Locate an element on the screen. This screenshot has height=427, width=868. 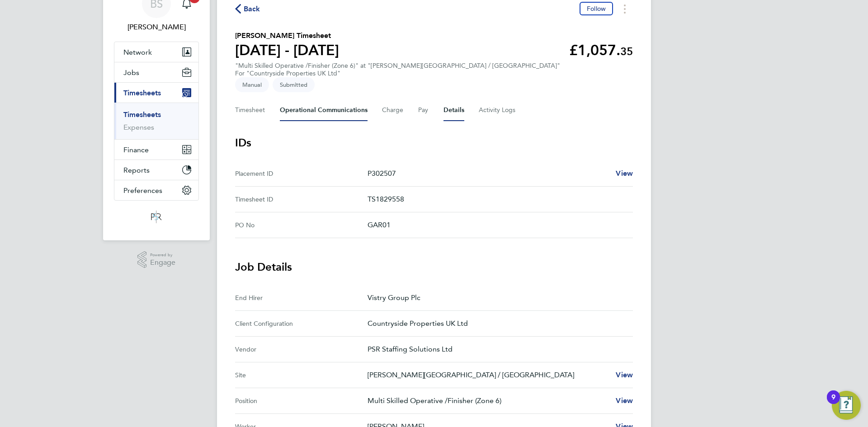
p: Vistry Group Plc is located at coordinates (497, 298).